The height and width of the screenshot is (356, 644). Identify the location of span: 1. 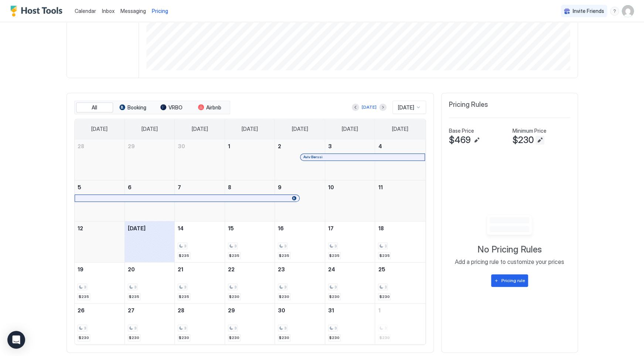
(229, 146).